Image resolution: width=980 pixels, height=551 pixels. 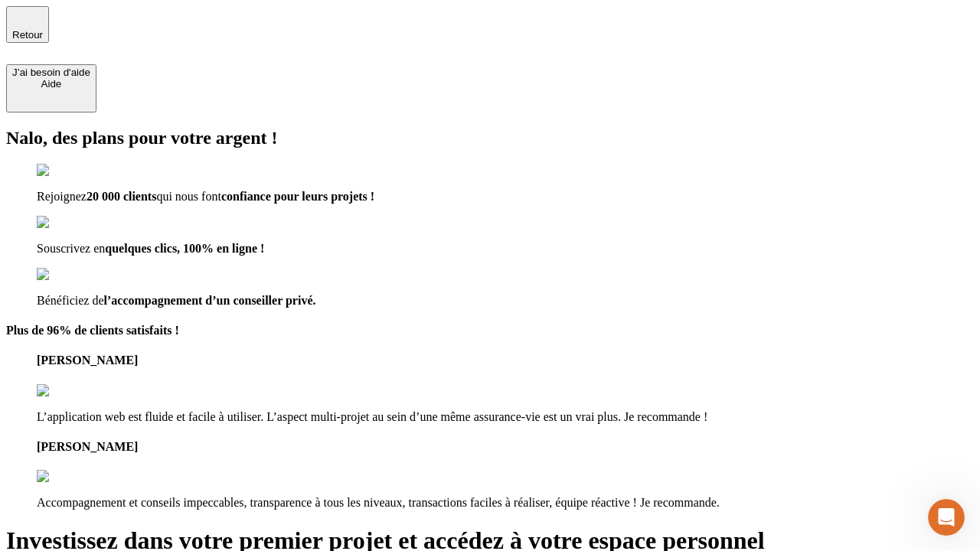 What do you see at coordinates (298, 195) in the screenshot?
I see `span: confiance pour leurs projets !` at bounding box center [298, 195].